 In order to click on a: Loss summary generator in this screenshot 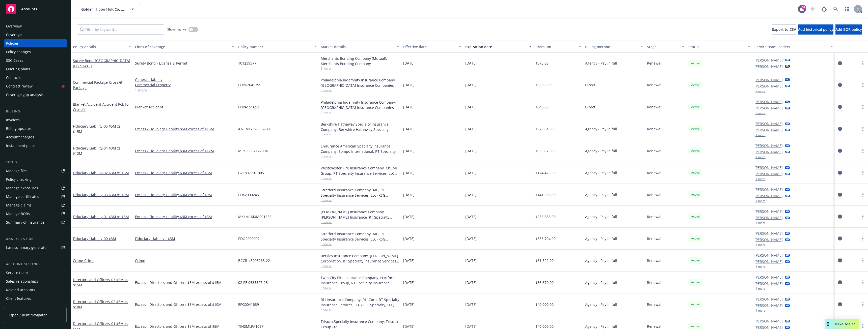, I will do `click(35, 248)`.